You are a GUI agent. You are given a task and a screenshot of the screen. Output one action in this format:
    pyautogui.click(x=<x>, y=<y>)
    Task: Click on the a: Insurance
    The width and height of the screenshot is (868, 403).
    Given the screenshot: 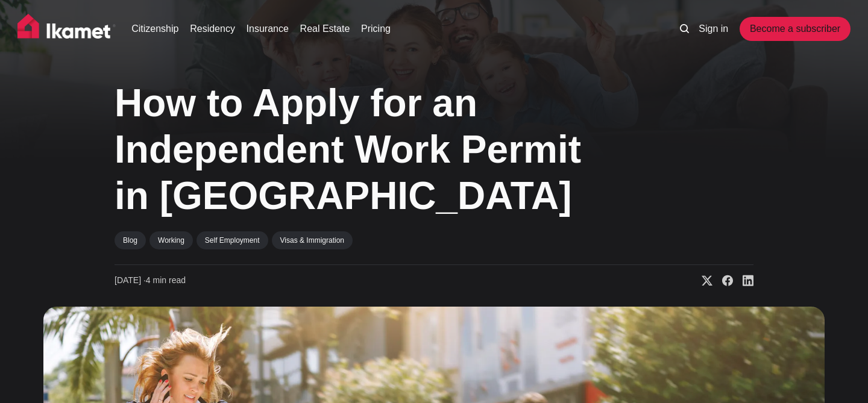 What is the action you would take?
    pyautogui.click(x=267, y=29)
    